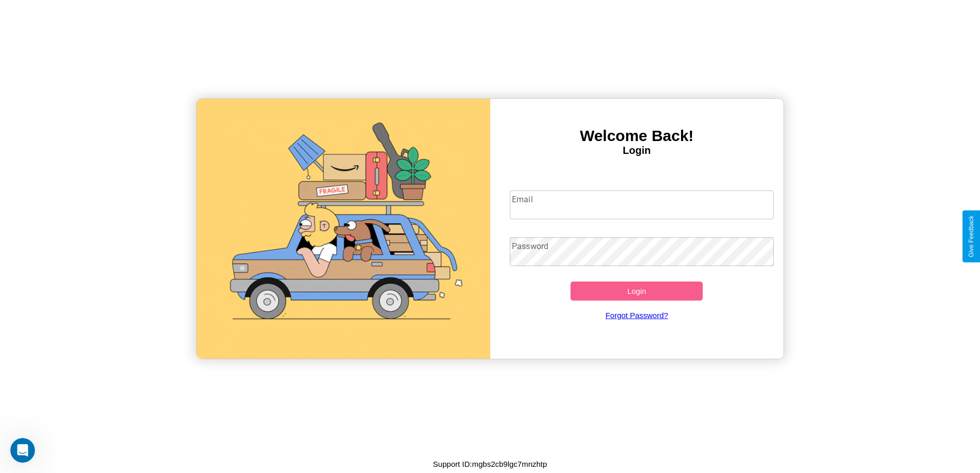  Describe the element at coordinates (637, 291) in the screenshot. I see `button: Login` at that location.